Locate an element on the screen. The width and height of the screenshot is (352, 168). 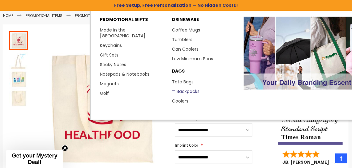
a: Notepads & Notebooks is located at coordinates (125, 74).